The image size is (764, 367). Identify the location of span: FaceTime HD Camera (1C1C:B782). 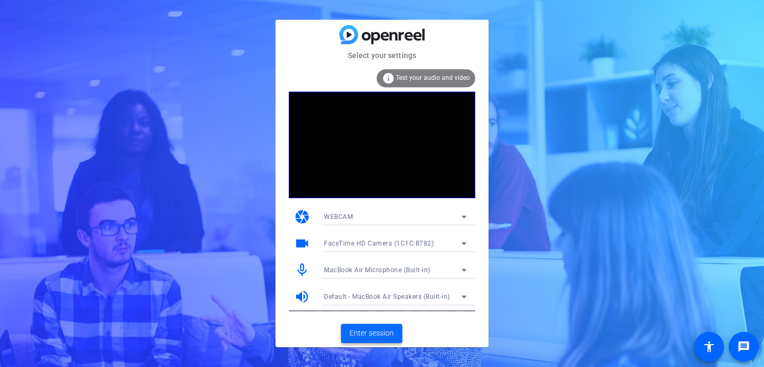
(379, 243).